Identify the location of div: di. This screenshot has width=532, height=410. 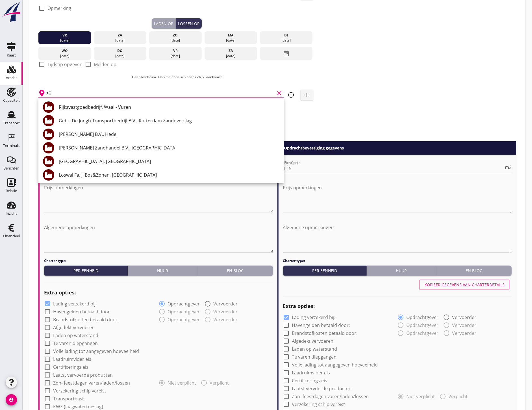
(286, 35).